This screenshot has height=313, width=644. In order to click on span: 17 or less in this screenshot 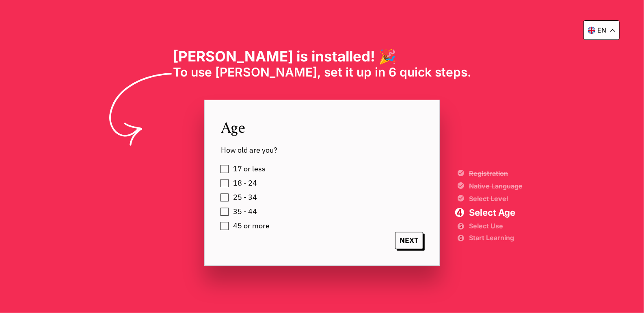, I will do `click(249, 169)`.